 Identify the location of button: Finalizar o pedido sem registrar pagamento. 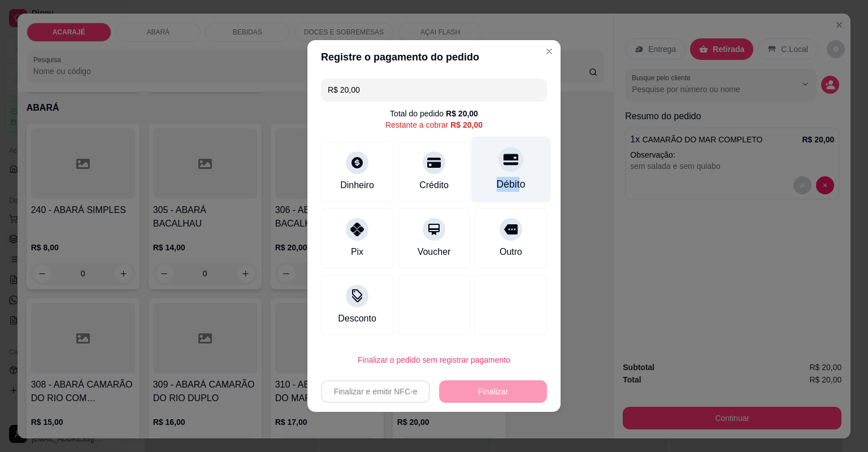
(434, 360).